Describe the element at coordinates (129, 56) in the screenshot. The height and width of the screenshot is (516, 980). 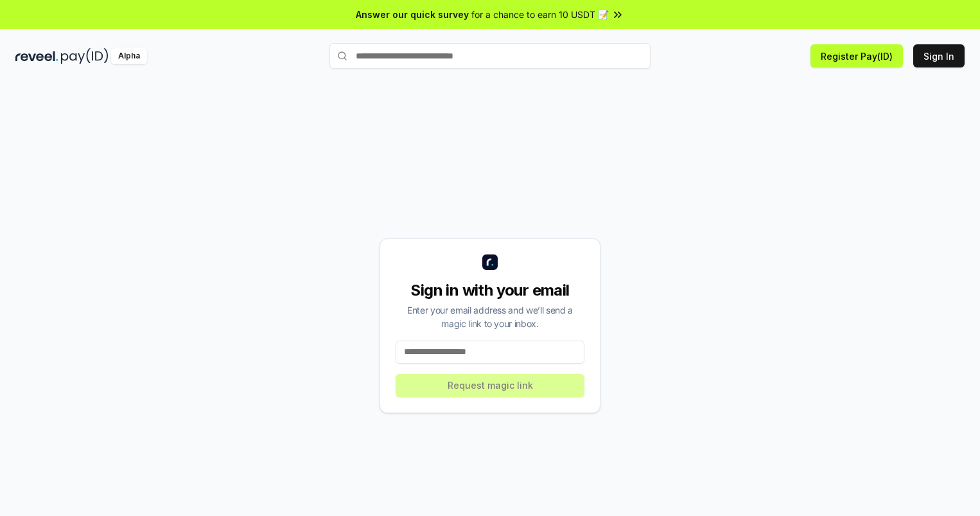
I see `div: Alpha` at that location.